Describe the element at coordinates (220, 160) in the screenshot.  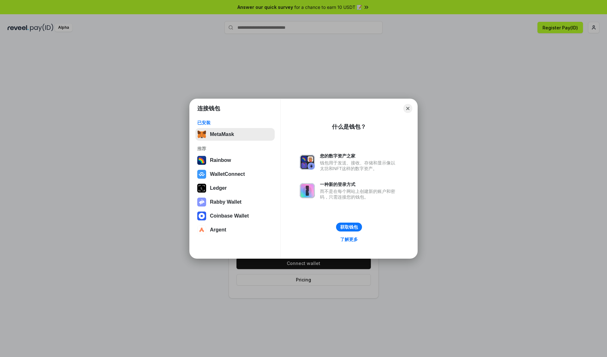
I see `div: Rainbow` at that location.